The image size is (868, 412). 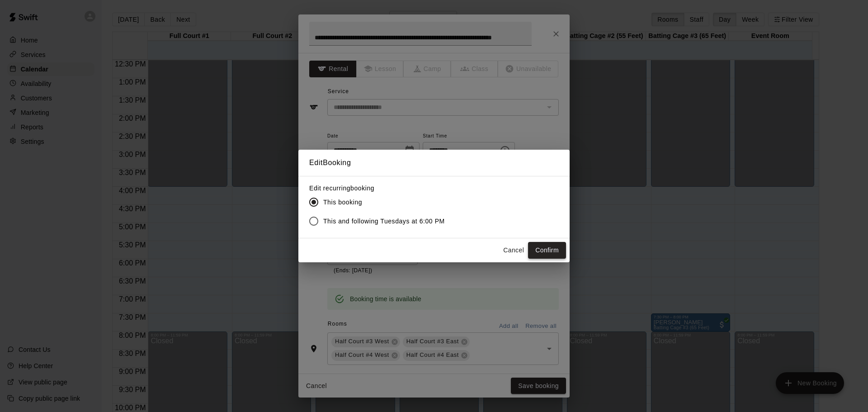 I want to click on button: Cancel, so click(x=514, y=250).